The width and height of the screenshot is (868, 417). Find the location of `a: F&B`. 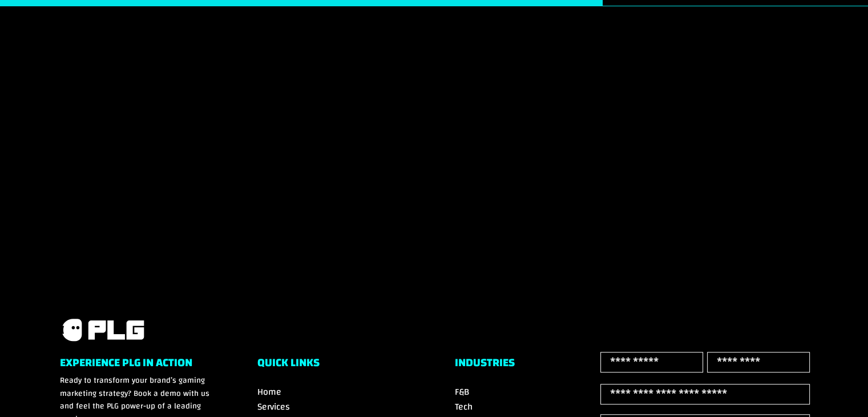

a: F&B is located at coordinates (461, 391).